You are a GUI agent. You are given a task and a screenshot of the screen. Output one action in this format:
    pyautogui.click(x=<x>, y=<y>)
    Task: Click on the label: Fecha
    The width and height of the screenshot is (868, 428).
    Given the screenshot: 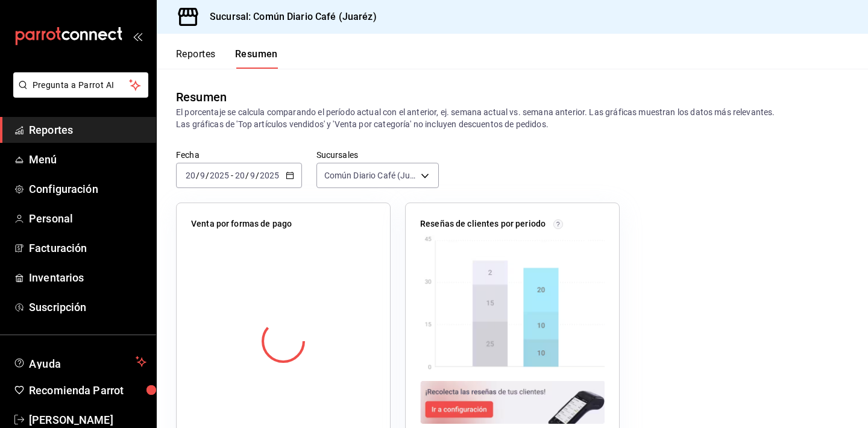 What is the action you would take?
    pyautogui.click(x=239, y=155)
    